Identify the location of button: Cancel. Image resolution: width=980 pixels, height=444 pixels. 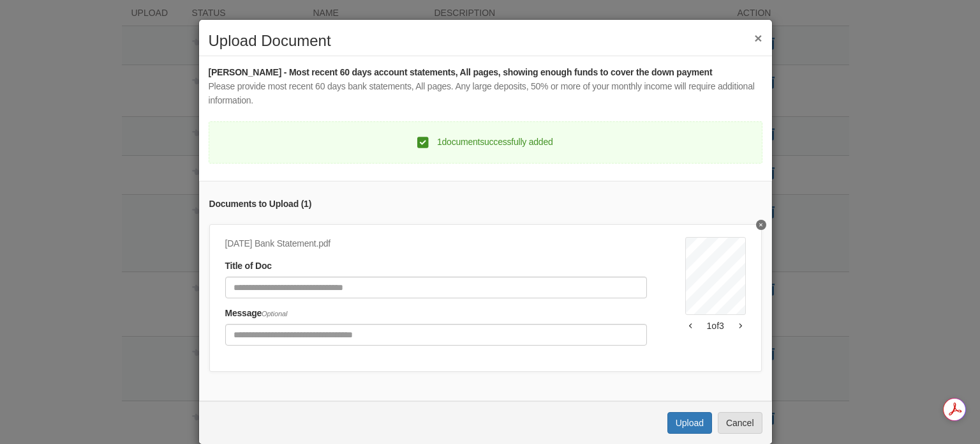
(740, 423).